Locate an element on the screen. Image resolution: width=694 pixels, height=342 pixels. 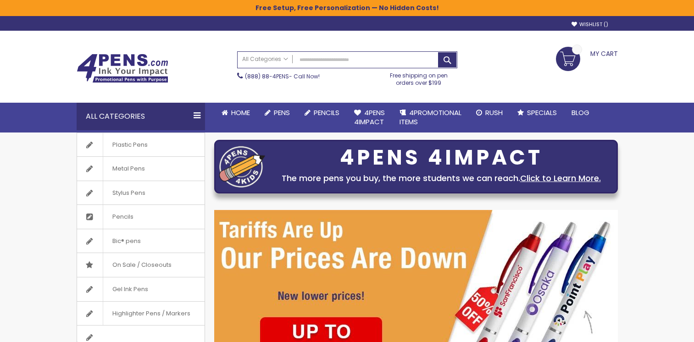
img: four_pen_logo.png is located at coordinates (242, 167).